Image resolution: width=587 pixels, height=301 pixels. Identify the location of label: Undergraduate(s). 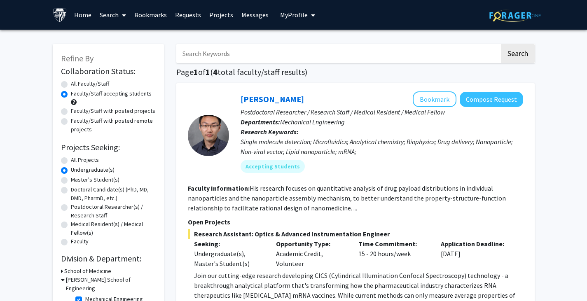
(93, 170).